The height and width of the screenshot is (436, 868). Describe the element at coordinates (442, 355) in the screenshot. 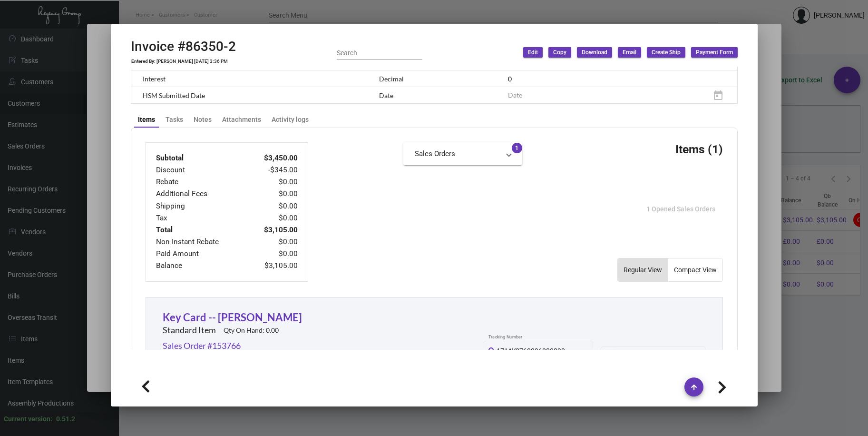

I see `span: Shipment Cost Pending` at that location.